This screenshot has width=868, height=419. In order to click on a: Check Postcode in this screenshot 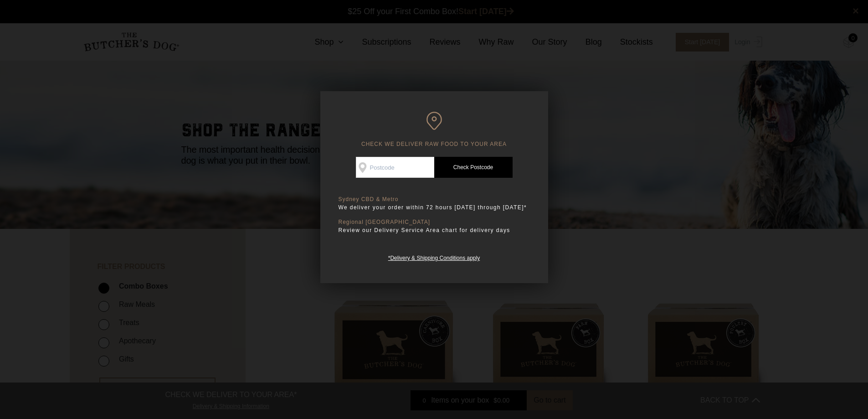, I will do `click(474, 167)`.